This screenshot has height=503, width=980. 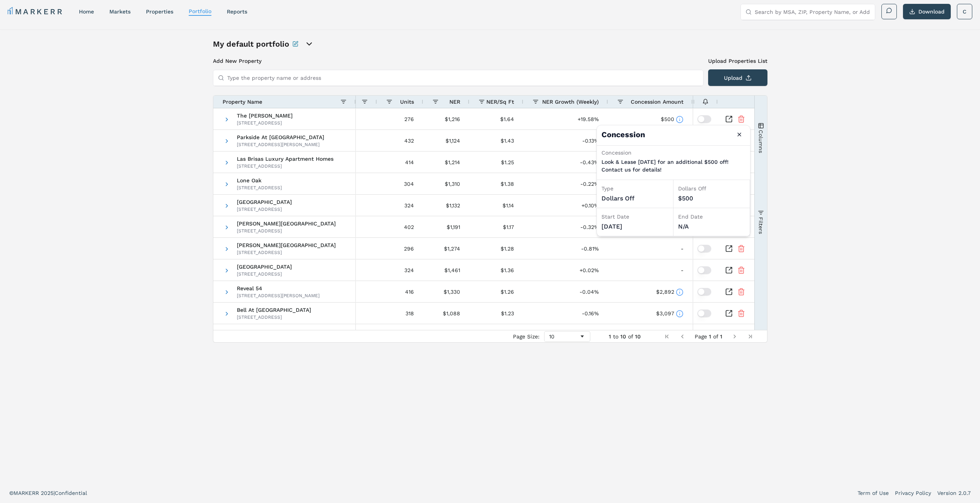 What do you see at coordinates (458, 61) in the screenshot?
I see `h3: Add New Property` at bounding box center [458, 61].